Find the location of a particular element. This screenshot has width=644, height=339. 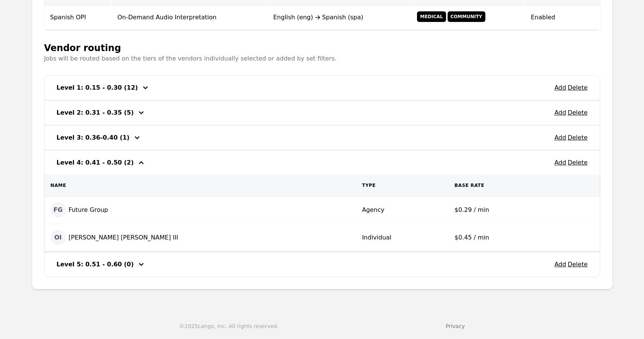

h3: Level 3: 0.36-0.40 (1) is located at coordinates (93, 137).